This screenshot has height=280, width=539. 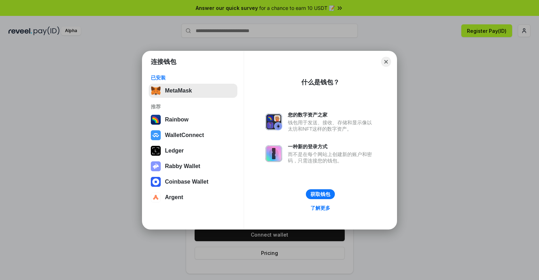 I want to click on h1: 连接钱包, so click(x=163, y=62).